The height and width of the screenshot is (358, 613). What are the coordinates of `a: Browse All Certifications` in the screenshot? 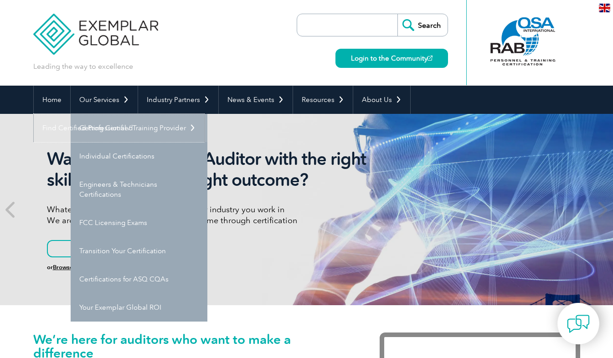 It's located at (85, 267).